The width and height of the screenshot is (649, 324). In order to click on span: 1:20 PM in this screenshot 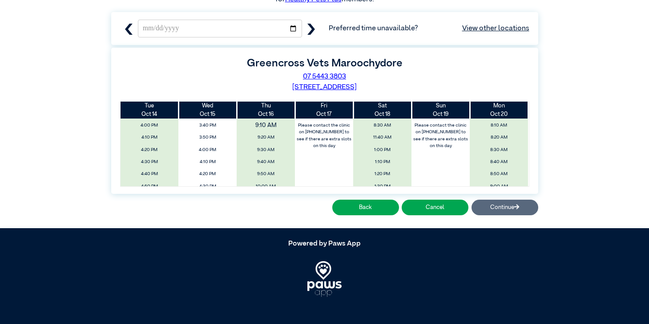, I will do `click(383, 174)`.